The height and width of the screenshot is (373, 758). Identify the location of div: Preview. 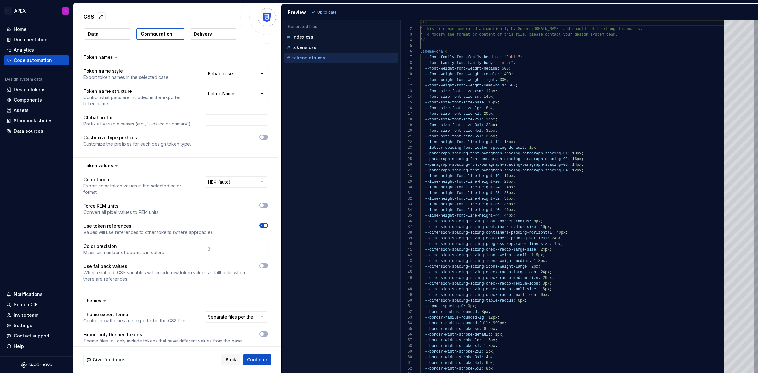
(297, 12).